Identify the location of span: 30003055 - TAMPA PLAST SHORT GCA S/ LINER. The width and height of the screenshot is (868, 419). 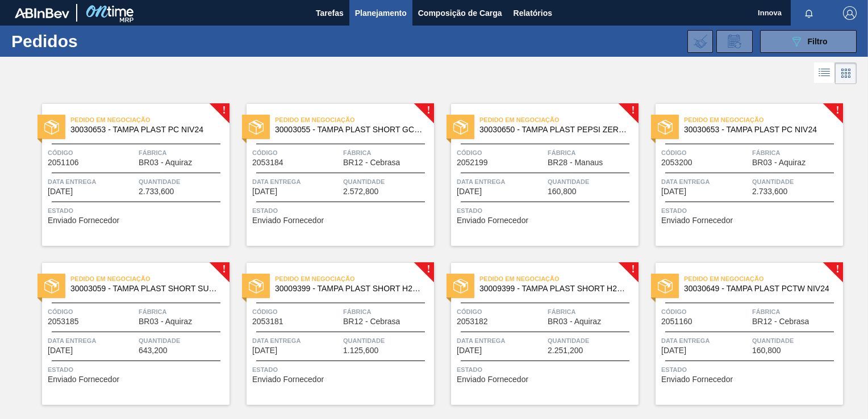
(350, 130).